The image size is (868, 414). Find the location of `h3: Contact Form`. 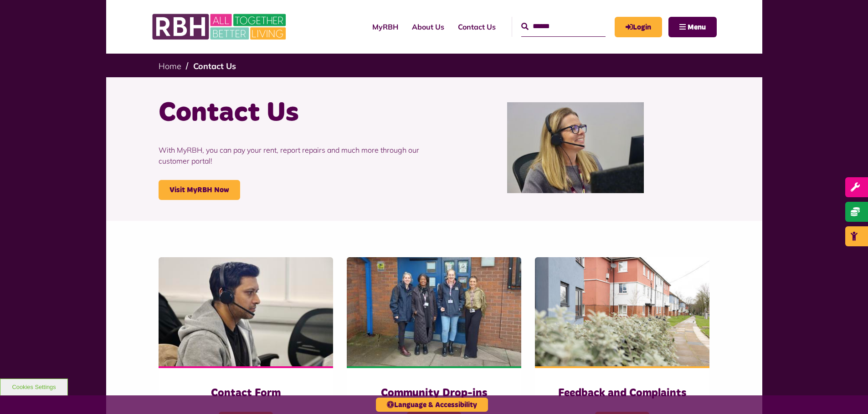

h3: Contact Form is located at coordinates (246, 393).